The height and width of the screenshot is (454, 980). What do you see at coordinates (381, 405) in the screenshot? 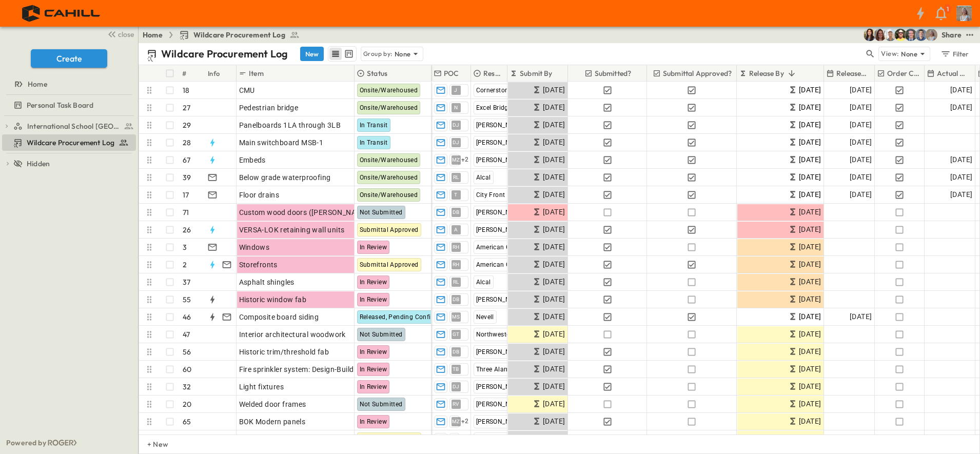
I see `span: Not Submitted` at bounding box center [381, 405].